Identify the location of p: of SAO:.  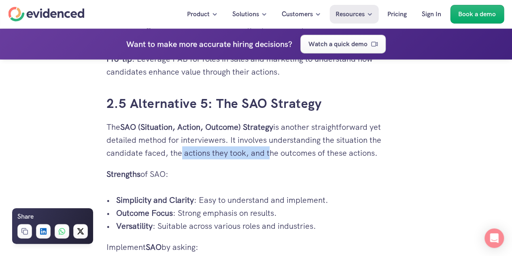
(256, 174).